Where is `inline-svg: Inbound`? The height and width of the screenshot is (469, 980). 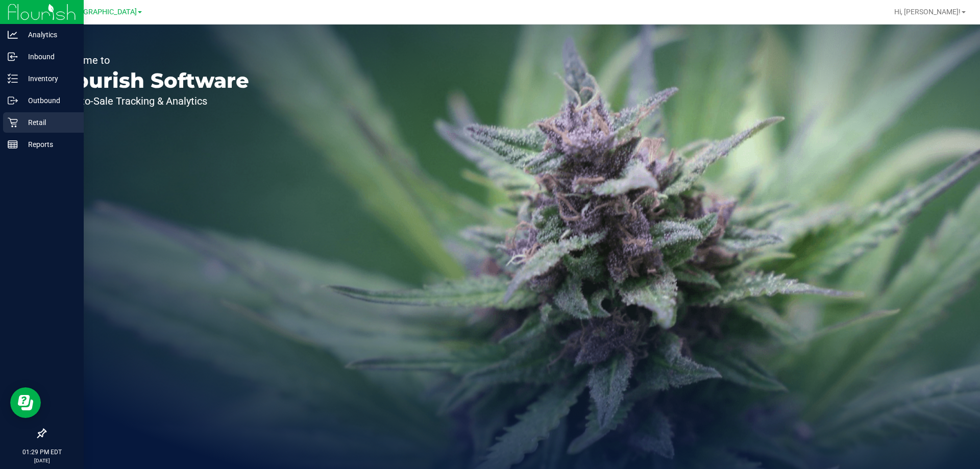 inline-svg: Inbound is located at coordinates (13, 56).